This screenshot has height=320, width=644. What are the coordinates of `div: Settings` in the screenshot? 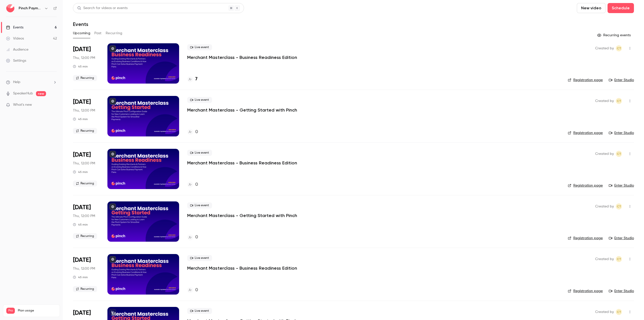 It's located at (16, 61).